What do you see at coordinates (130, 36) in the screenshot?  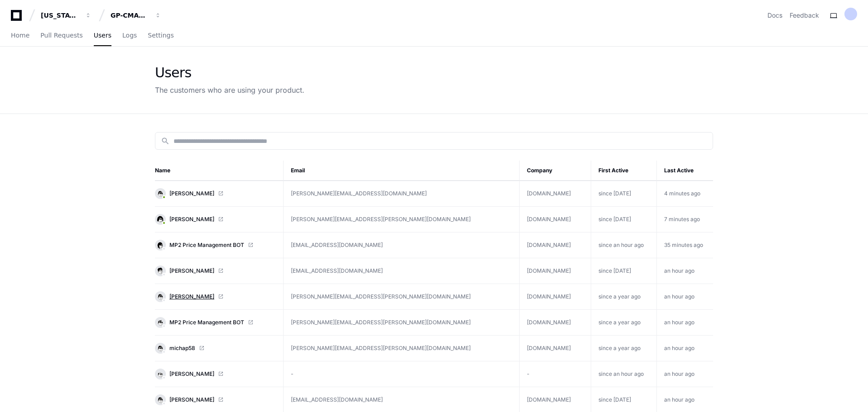 I see `a: Logs` at bounding box center [130, 36].